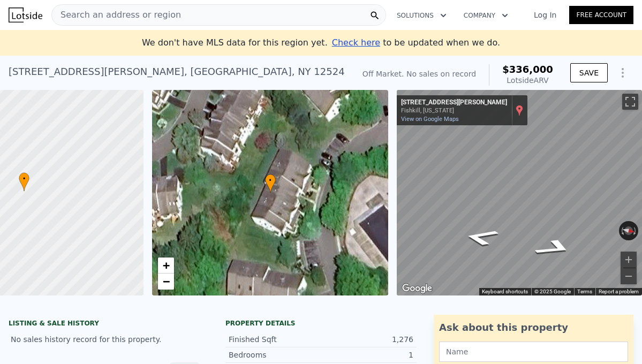  Describe the element at coordinates (629, 276) in the screenshot. I see `button: Zoom out` at that location.